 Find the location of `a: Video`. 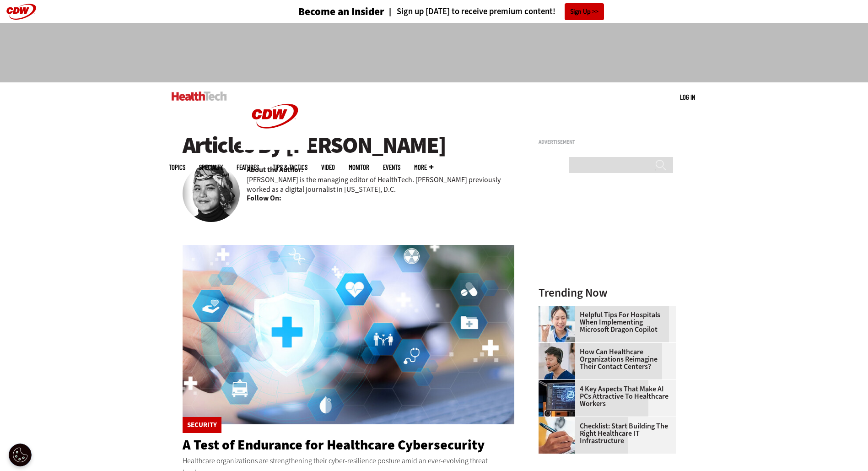

a: Video is located at coordinates (328, 167).